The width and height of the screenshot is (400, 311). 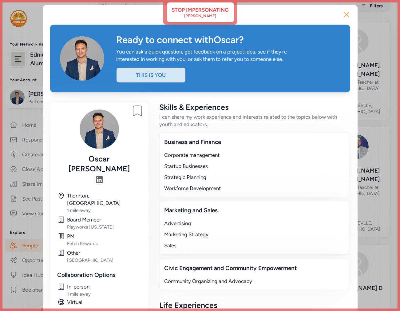 I want to click on div: Marketing Strategy, so click(x=254, y=234).